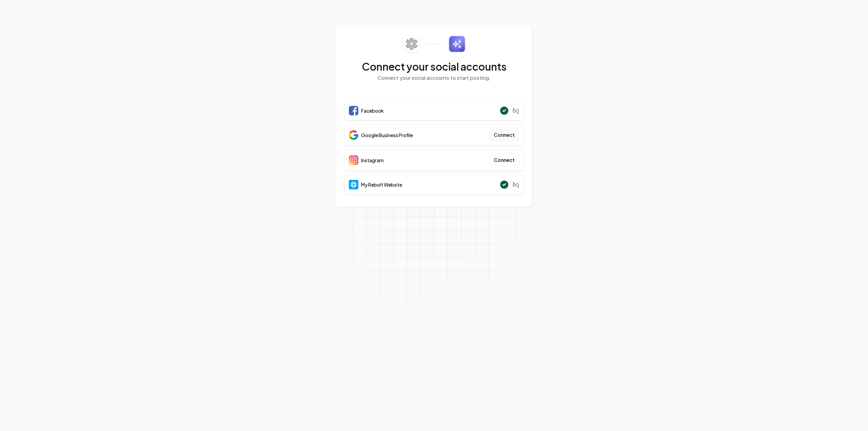 This screenshot has width=868, height=431. What do you see at coordinates (353, 160) in the screenshot?
I see `img: Instagram` at bounding box center [353, 160].